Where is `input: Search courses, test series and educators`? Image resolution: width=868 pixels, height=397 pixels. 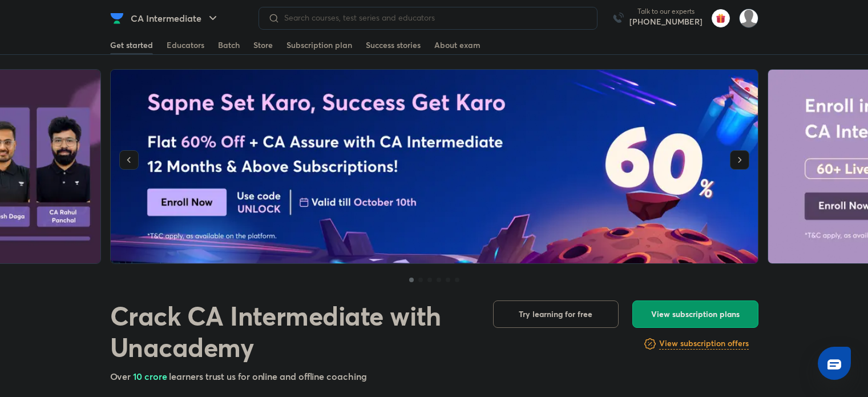
input: Search courses, test series and educators is located at coordinates (434, 18).